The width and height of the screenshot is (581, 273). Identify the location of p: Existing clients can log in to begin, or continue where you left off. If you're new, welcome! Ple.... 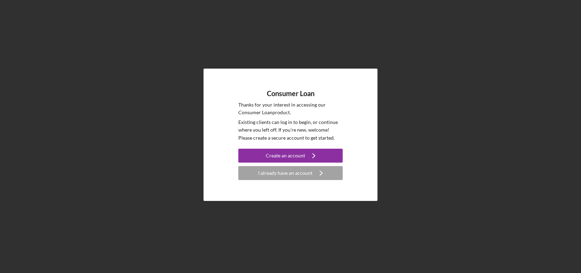
(290, 130).